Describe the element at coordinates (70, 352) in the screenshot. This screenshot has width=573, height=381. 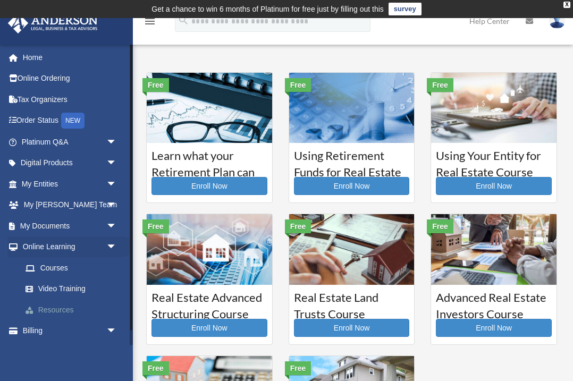
I see `a: Events Calendar` at that location.